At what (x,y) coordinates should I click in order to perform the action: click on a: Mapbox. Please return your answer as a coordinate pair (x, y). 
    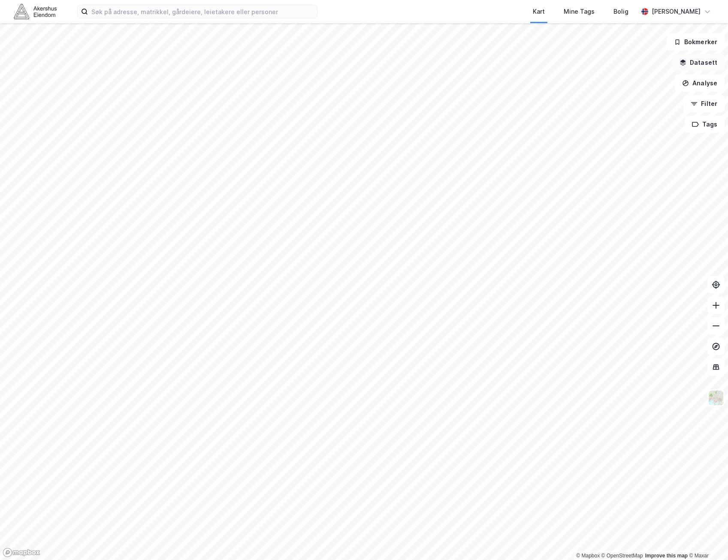
    Looking at the image, I should click on (587, 556).